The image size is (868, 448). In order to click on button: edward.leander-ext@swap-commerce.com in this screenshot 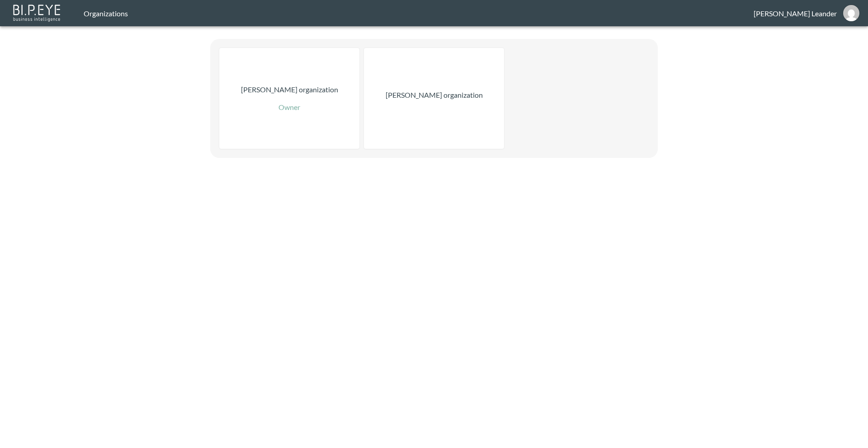, I will do `click(852, 13)`.